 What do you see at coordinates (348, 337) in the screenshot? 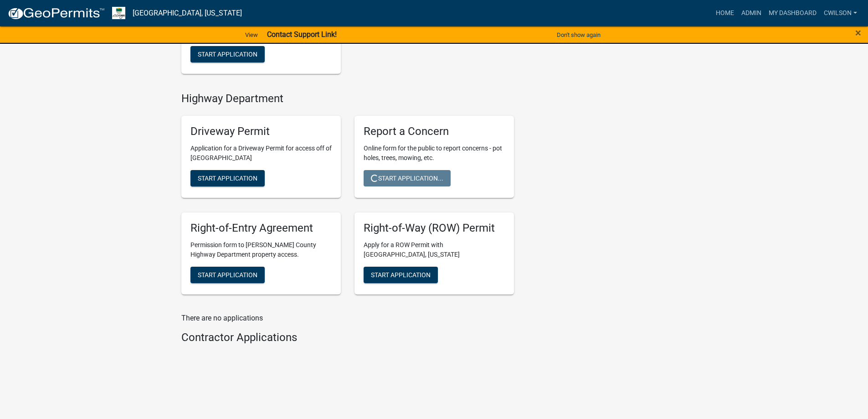
I see `h4: Contractor Applications` at bounding box center [348, 337].